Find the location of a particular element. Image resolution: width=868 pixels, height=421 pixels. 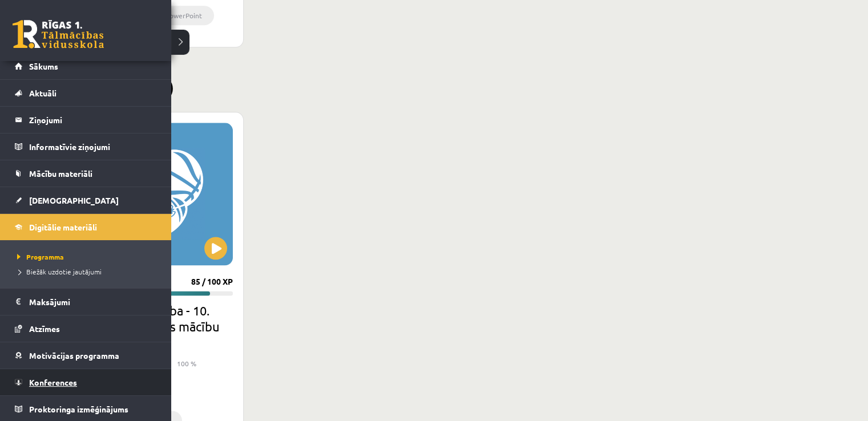

span: Aktuāli is located at coordinates (43, 93).